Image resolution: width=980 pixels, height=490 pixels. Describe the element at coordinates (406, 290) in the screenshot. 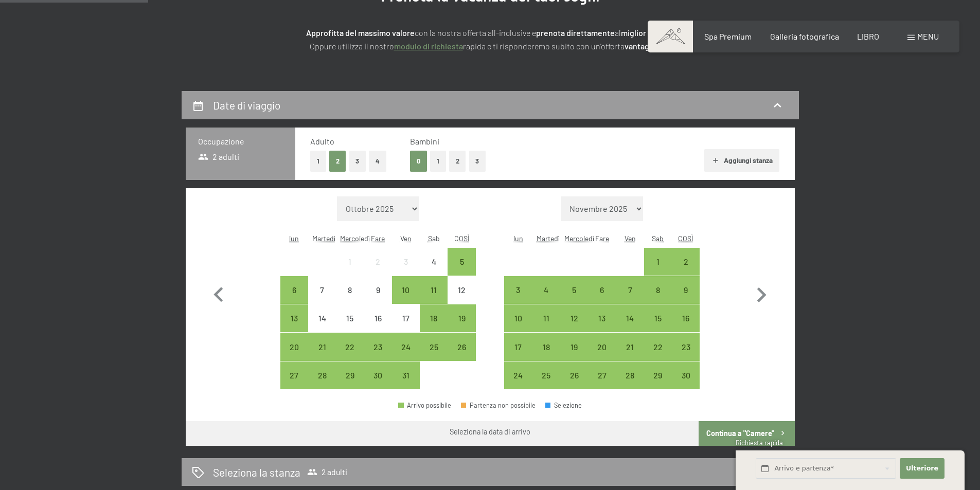

I see `font: 10` at that location.